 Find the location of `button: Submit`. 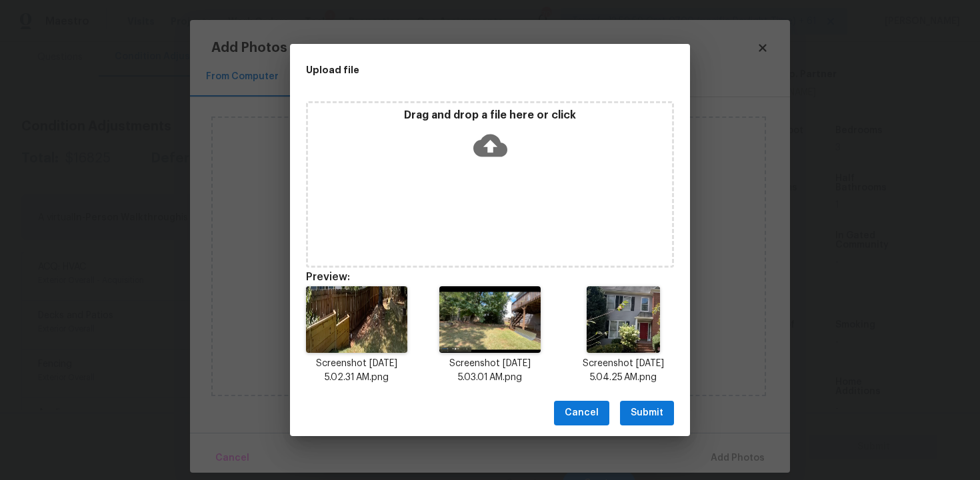

button: Submit is located at coordinates (646, 413).